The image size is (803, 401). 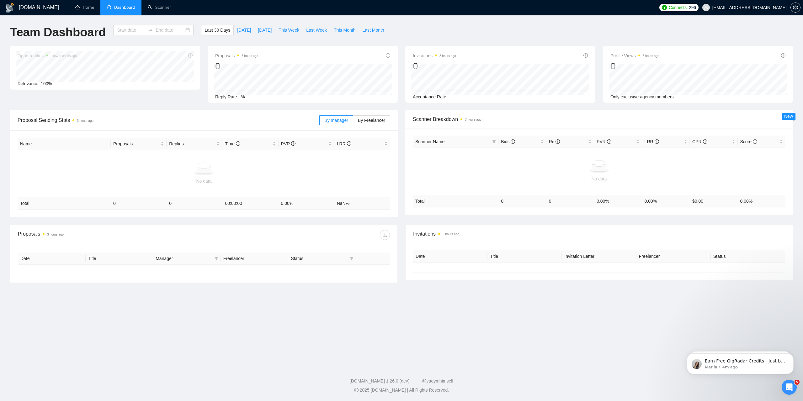 I want to click on button: setting, so click(x=795, y=8).